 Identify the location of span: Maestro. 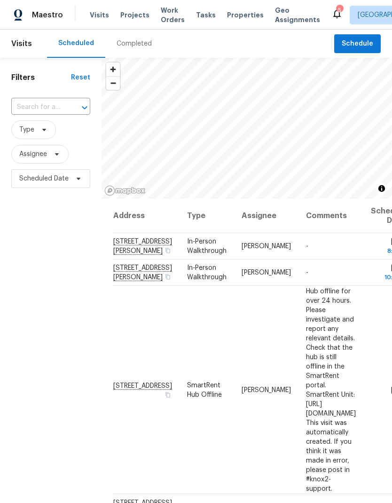
(47, 15).